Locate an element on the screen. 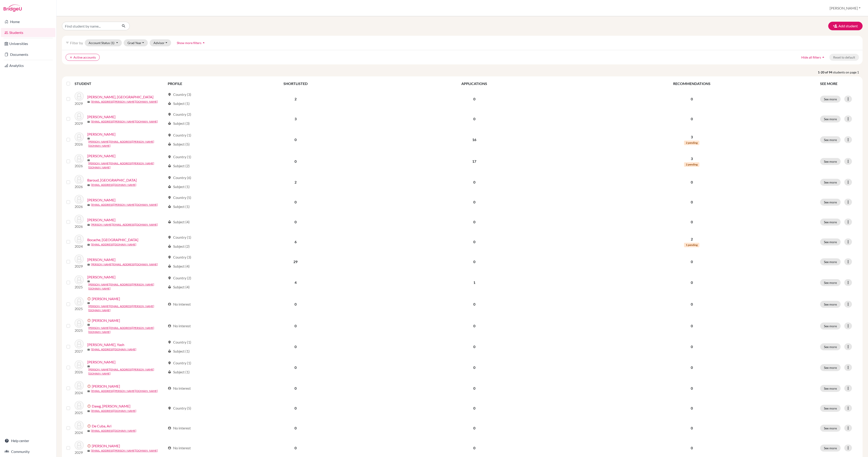 The height and width of the screenshot is (457, 868). th: SEE MORE is located at coordinates (839, 83).